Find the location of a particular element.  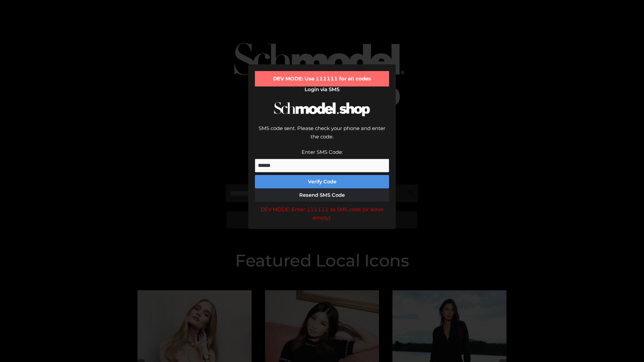

label: Enter SMS Code: is located at coordinates (322, 152).